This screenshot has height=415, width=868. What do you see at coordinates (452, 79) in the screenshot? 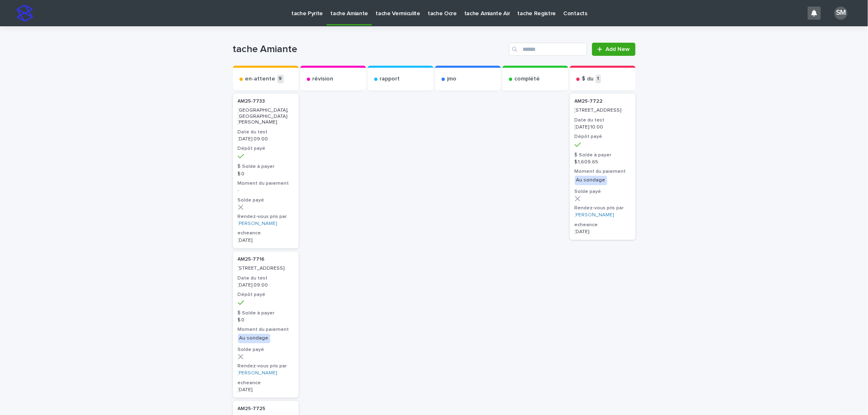
I see `p: jmo` at bounding box center [452, 79].